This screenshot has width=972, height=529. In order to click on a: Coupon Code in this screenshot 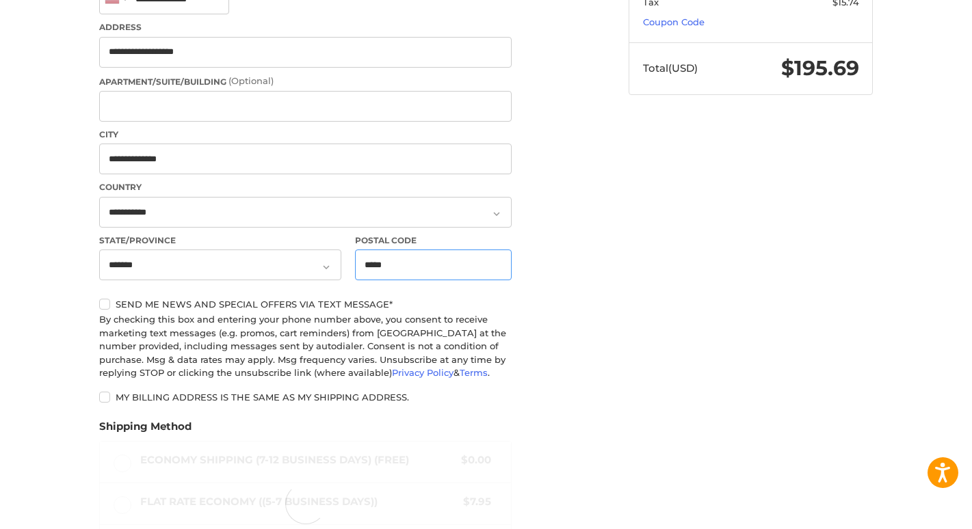, I will do `click(674, 22)`.